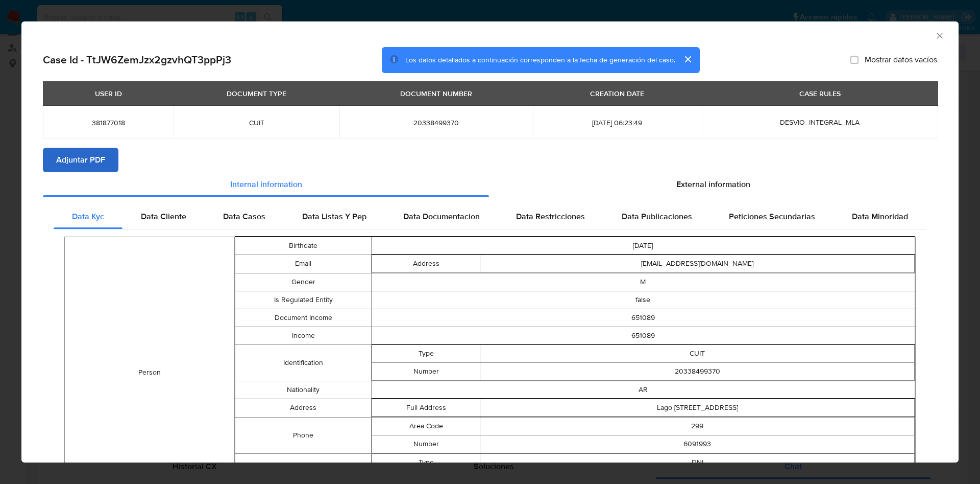 The image size is (980, 484). Describe the element at coordinates (257, 94) in the screenshot. I see `div: DOCUMENT TYPE` at that location.